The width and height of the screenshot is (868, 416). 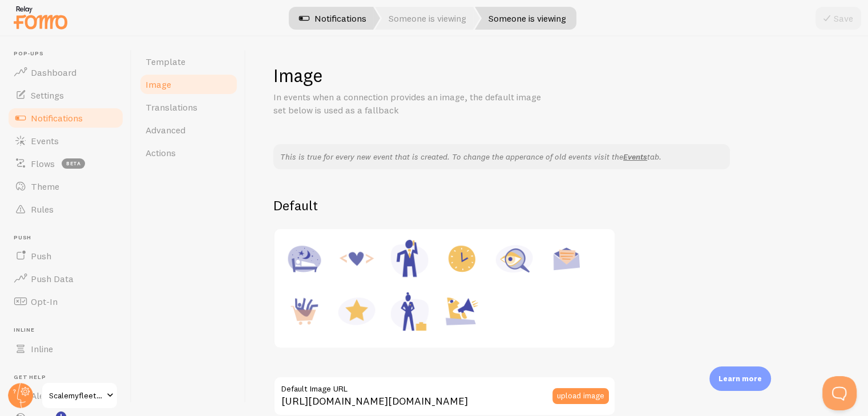 What do you see at coordinates (41, 17) in the screenshot?
I see `img: fomo-relay-logo-orange.svg` at bounding box center [41, 17].